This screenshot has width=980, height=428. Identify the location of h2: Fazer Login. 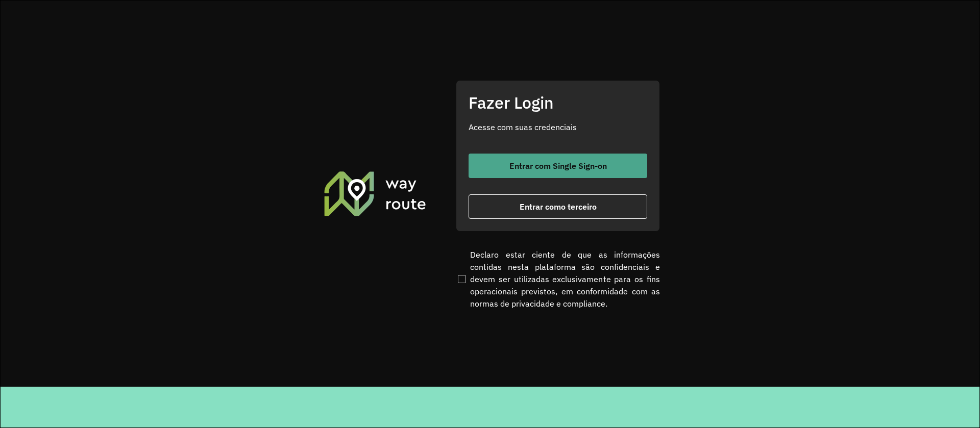
(558, 103).